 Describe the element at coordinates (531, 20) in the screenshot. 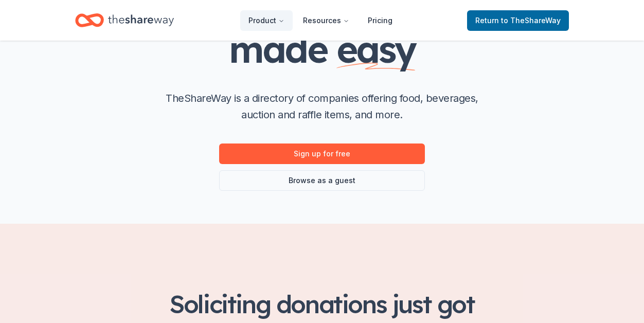

I see `span: to TheShareWay` at that location.